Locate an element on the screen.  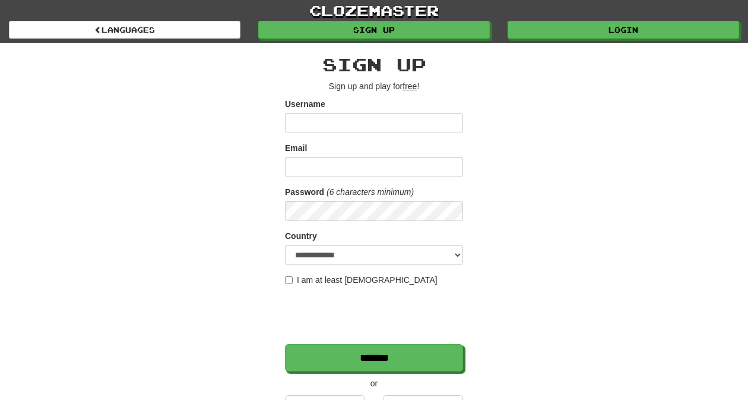
label: Country is located at coordinates (301, 236).